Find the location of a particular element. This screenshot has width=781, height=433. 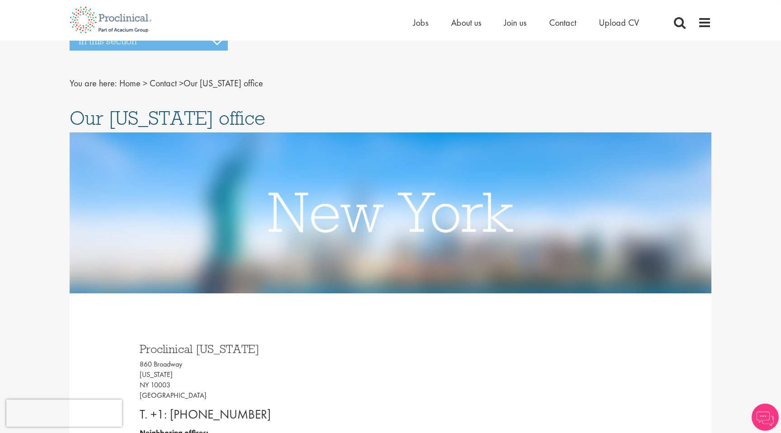

a: breadcrumb link to Home is located at coordinates (130, 83).